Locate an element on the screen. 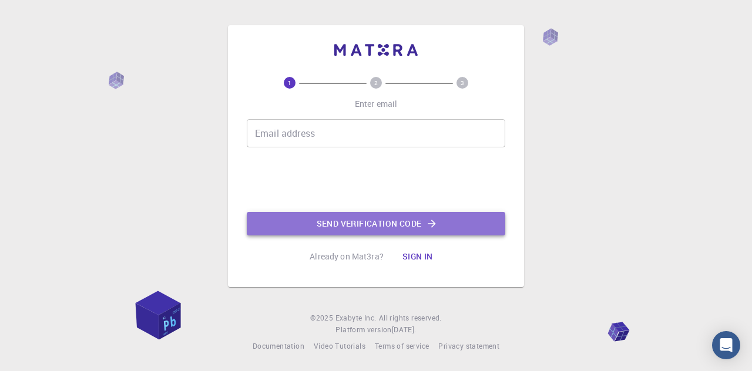 The width and height of the screenshot is (752, 371). a: Video Tutorials is located at coordinates (340, 347).